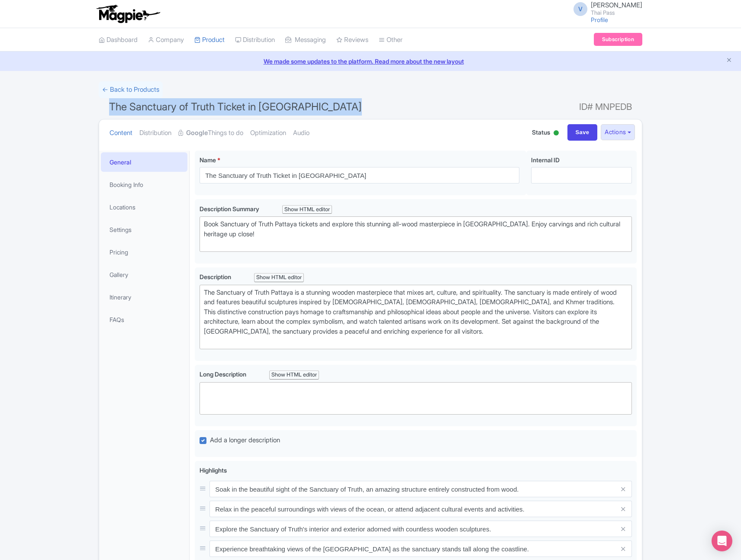 The image size is (741, 560). I want to click on span: Description, so click(216, 277).